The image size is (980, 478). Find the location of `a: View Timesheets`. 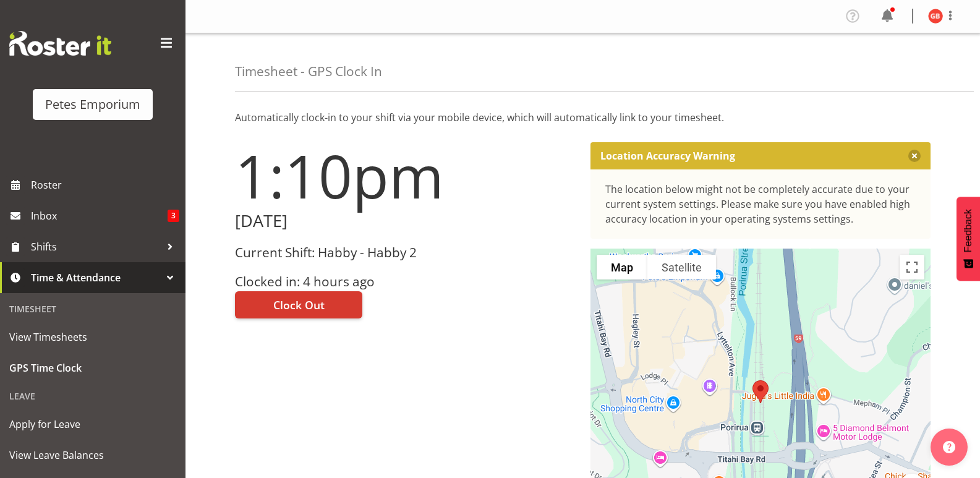

a: View Timesheets is located at coordinates (92, 337).